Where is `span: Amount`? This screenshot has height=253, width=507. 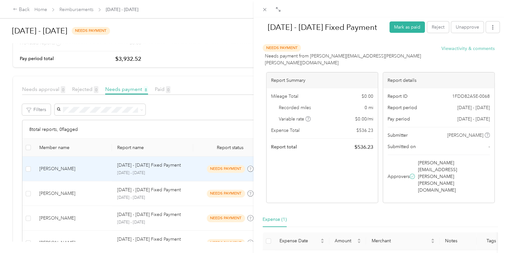
span: Amount is located at coordinates (345, 240).